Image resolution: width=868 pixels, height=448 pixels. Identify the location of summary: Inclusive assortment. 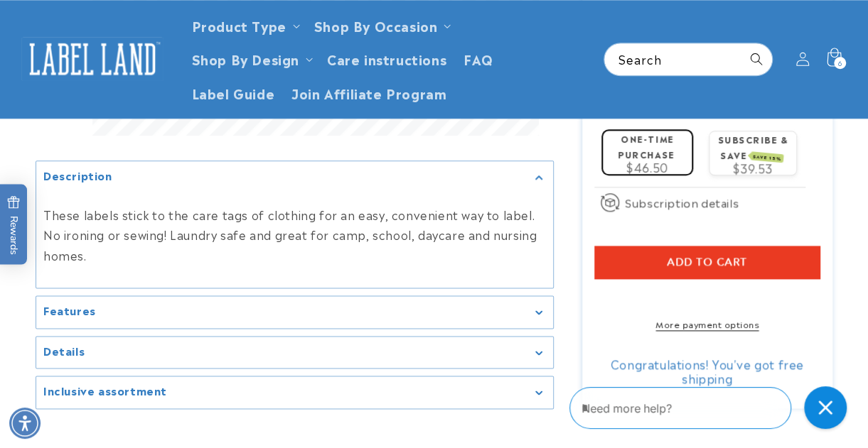
(294, 392).